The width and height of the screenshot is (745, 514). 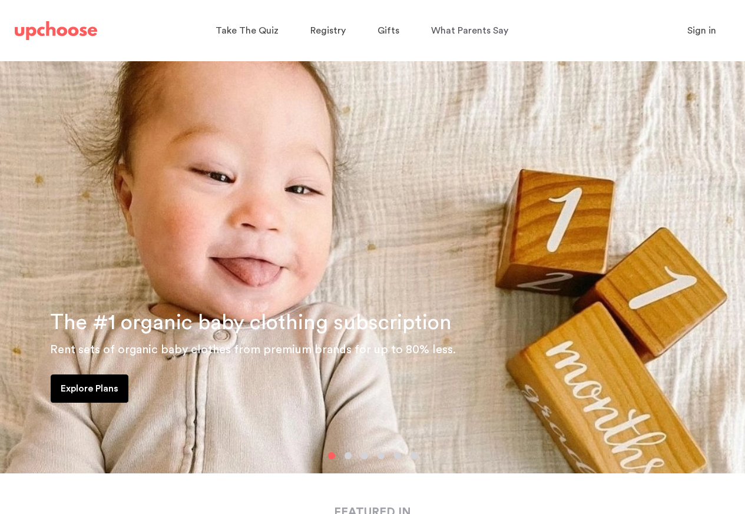 What do you see at coordinates (251, 323) in the screenshot?
I see `span: The #1 organic baby clothing subscription` at bounding box center [251, 323].